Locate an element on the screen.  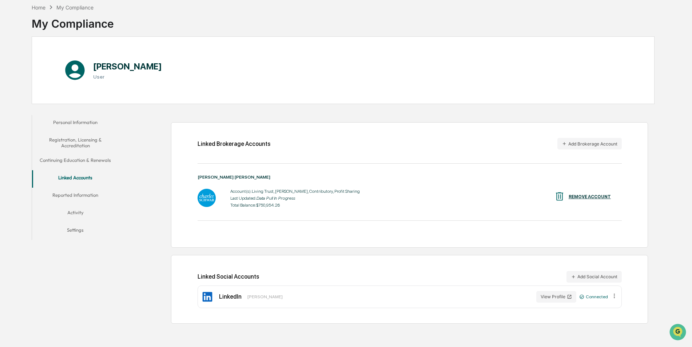
div: Last Updated: is located at coordinates (295, 198).